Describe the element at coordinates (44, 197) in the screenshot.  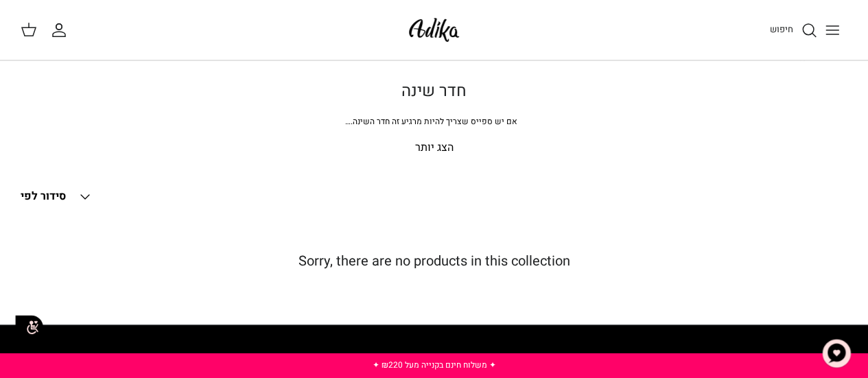
I see `span: סידור לפי` at that location.